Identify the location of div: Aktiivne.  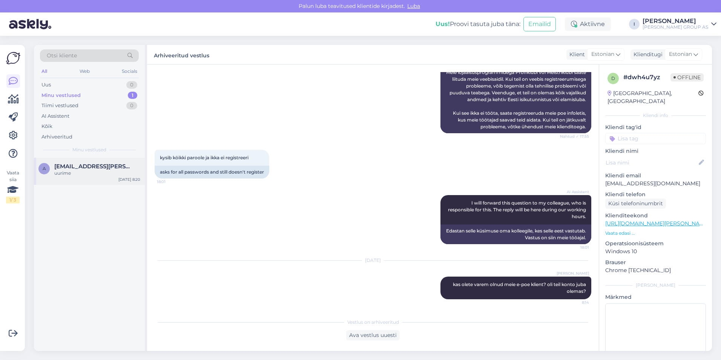
(588, 24).